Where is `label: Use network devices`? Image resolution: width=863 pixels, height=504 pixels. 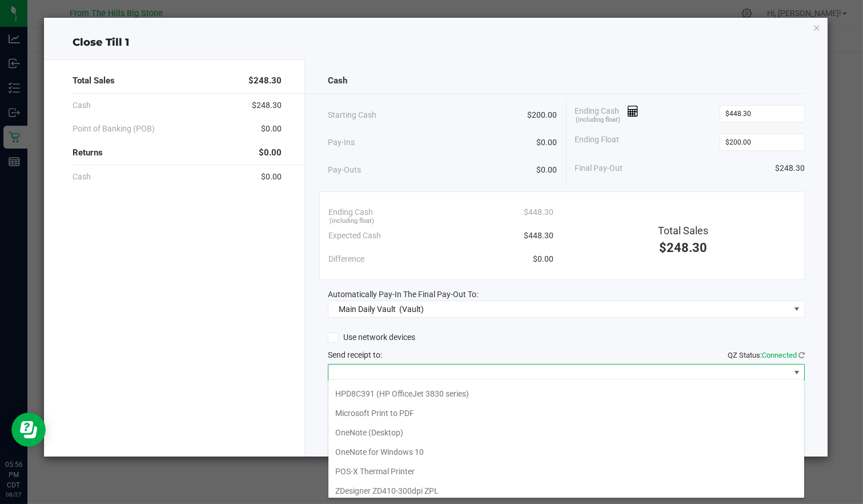
label: Use network devices is located at coordinates (371, 337).